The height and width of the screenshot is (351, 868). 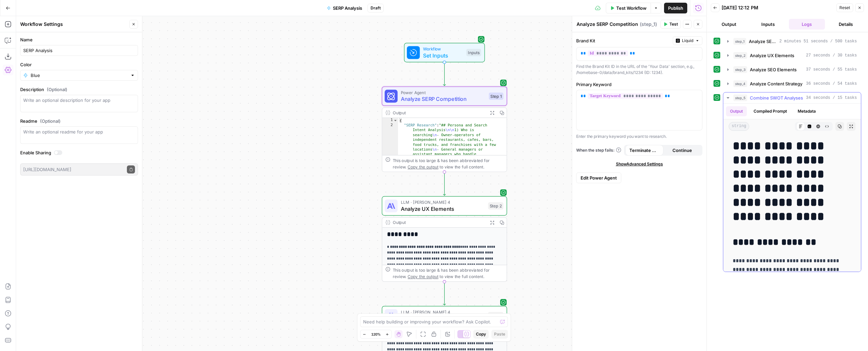 I want to click on button: SERP Analysis, so click(x=344, y=8).